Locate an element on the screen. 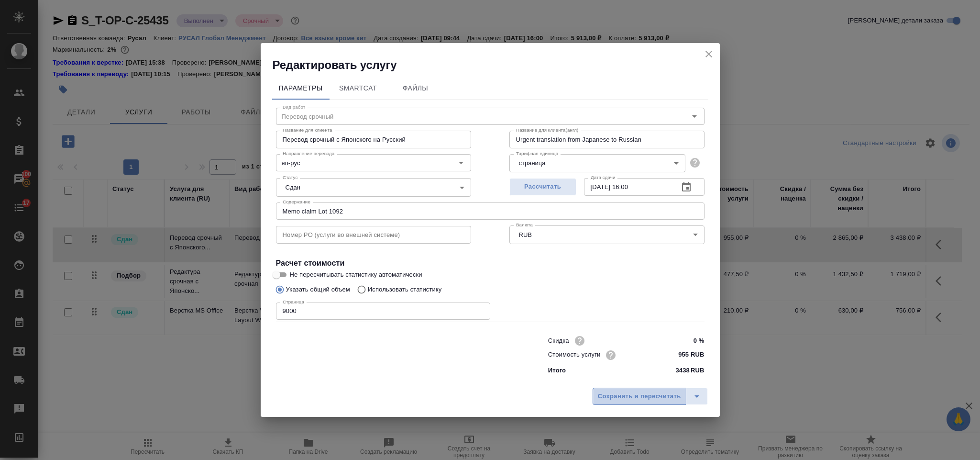 The height and width of the screenshot is (460, 980). button: close is located at coordinates (709, 54).